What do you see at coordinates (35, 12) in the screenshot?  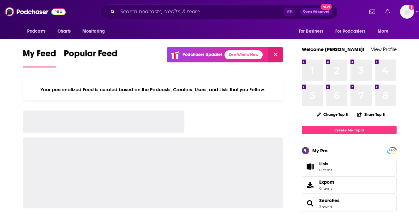 I see `img: Podchaser - Follow, Share and Rate Podcasts` at bounding box center [35, 12].